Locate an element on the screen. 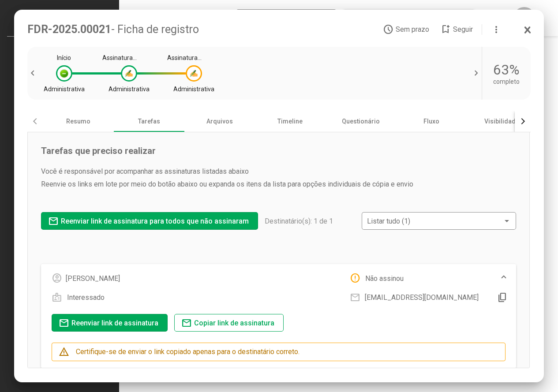 The image size is (558, 392). span: - Ficha de registro is located at coordinates (155, 29).